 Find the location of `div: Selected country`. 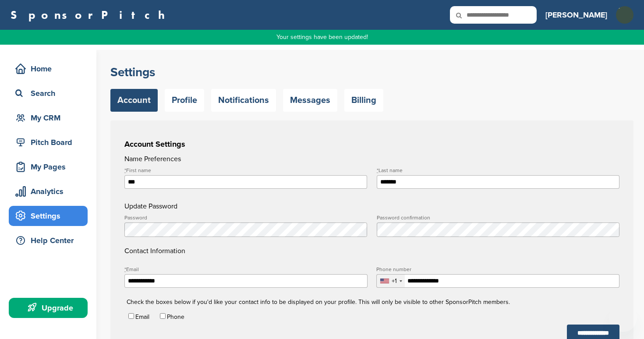

div: Selected country is located at coordinates (391, 281).